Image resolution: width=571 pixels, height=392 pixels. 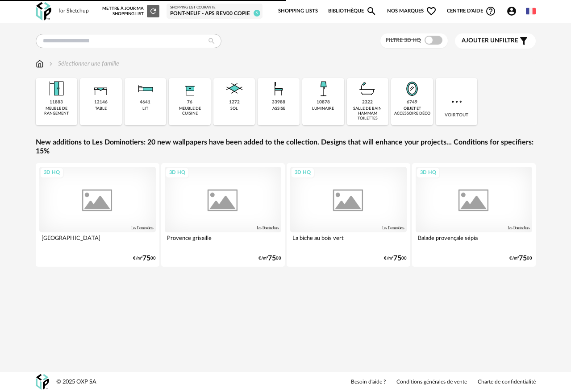 What do you see at coordinates (457, 102) in the screenshot?
I see `div: Voir tout` at bounding box center [457, 102].